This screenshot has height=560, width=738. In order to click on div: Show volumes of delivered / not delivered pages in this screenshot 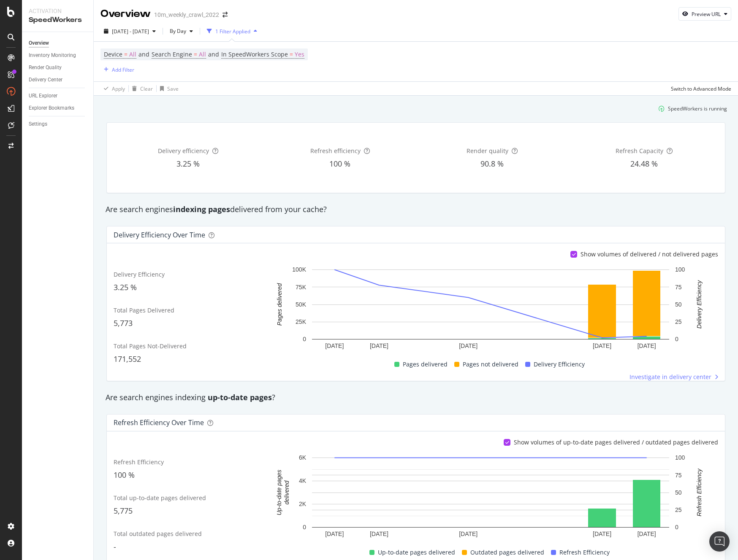, I will do `click(649, 254)`.